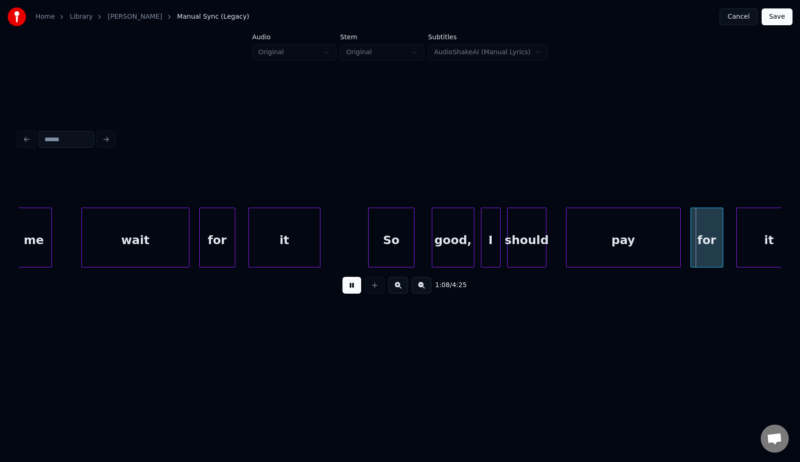 The image size is (800, 462). What do you see at coordinates (294, 37) in the screenshot?
I see `label: Audio` at bounding box center [294, 37].